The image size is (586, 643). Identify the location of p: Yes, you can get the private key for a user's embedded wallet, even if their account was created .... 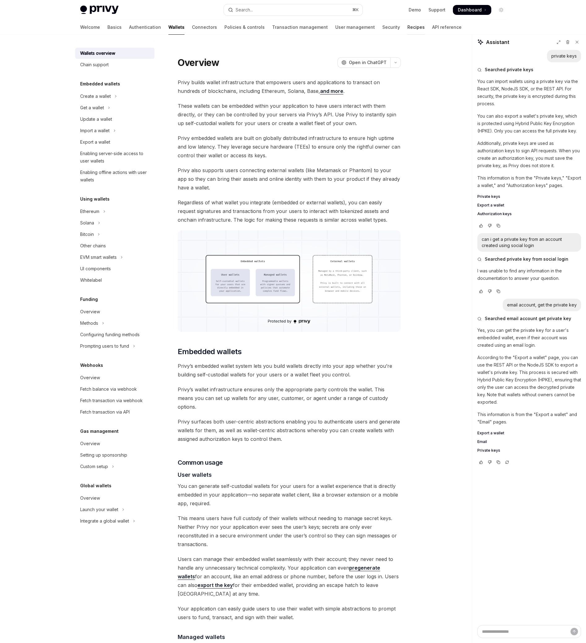
(529, 338).